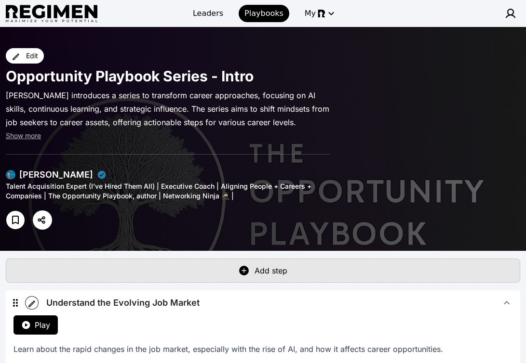 This screenshot has width=526, height=363. Describe the element at coordinates (319, 13) in the screenshot. I see `button: My` at that location.